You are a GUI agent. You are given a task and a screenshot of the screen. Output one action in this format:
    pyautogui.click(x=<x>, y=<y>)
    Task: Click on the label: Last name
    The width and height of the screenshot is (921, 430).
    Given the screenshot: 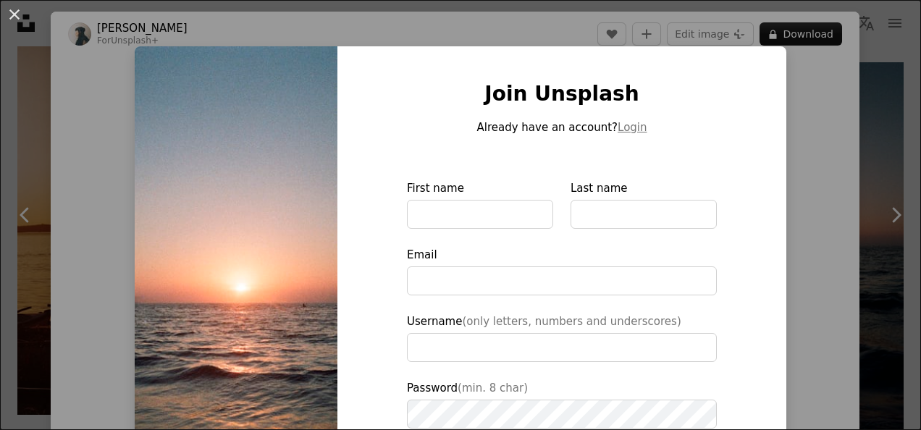 What is the action you would take?
    pyautogui.click(x=644, y=204)
    